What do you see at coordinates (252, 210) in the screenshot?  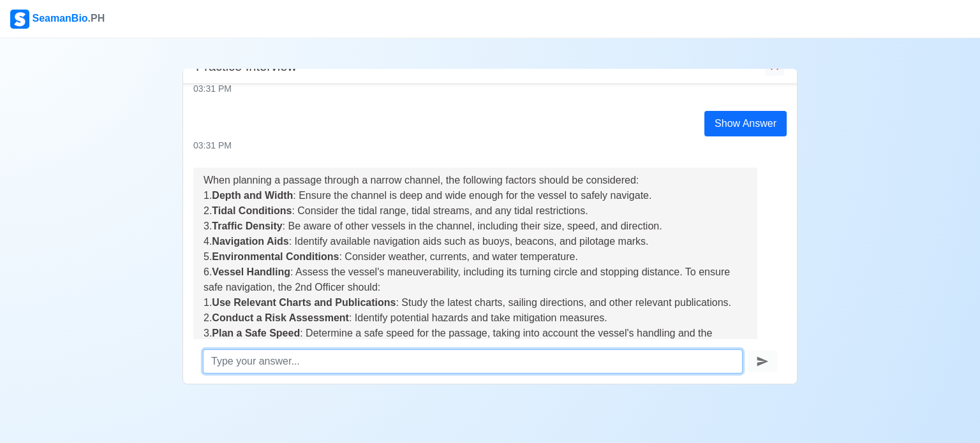 I see `strong: Tidal Conditions` at bounding box center [252, 210].